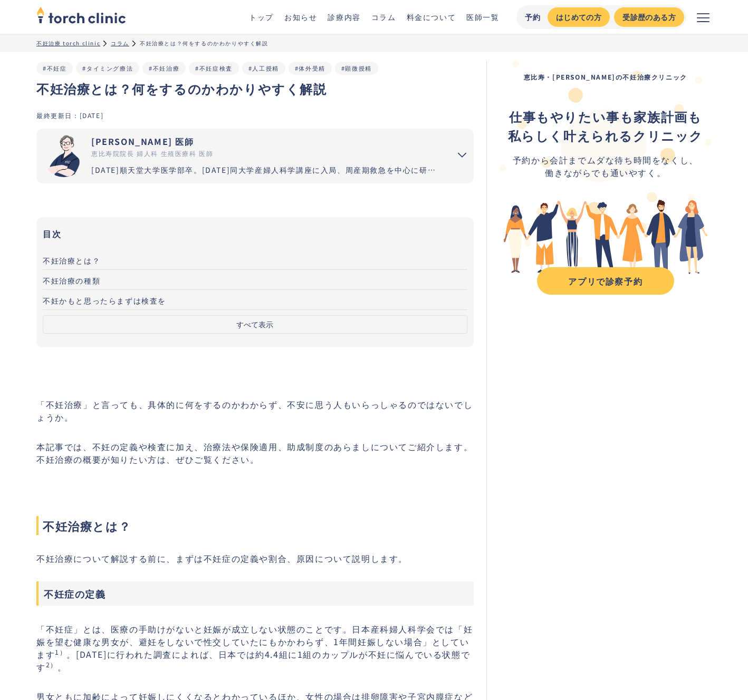  I want to click on a: #タイミング療法, so click(108, 68).